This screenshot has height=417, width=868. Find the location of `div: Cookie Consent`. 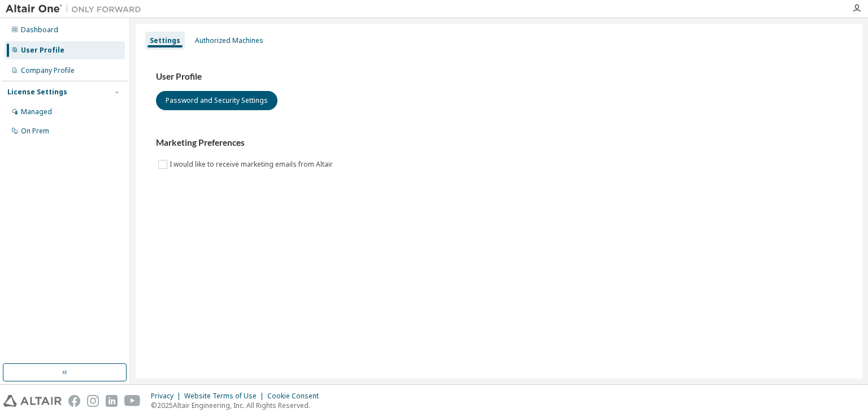

div: Cookie Consent is located at coordinates (296, 396).